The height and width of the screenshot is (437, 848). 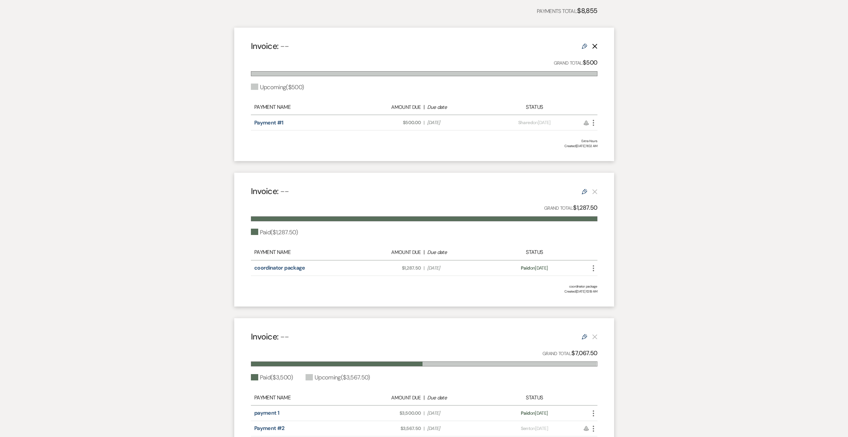 I want to click on span: Sent, so click(x=525, y=429).